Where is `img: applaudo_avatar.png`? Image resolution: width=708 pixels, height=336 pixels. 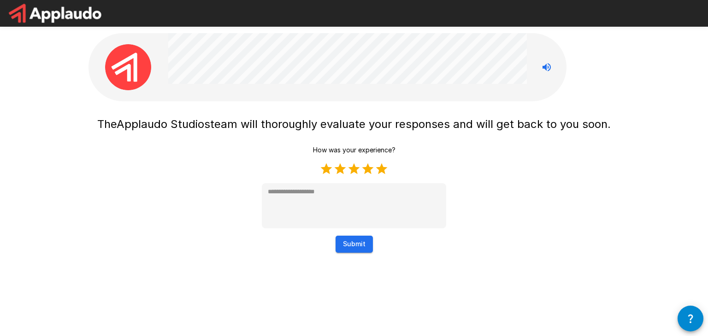
img: applaudo_avatar.png is located at coordinates (128, 67).